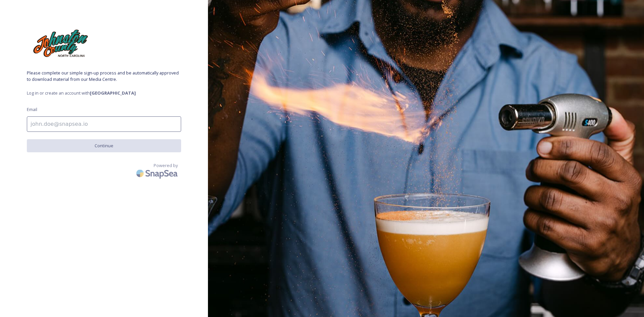 The width and height of the screenshot is (644, 317). I want to click on img: images%20%281%29.png, so click(61, 43).